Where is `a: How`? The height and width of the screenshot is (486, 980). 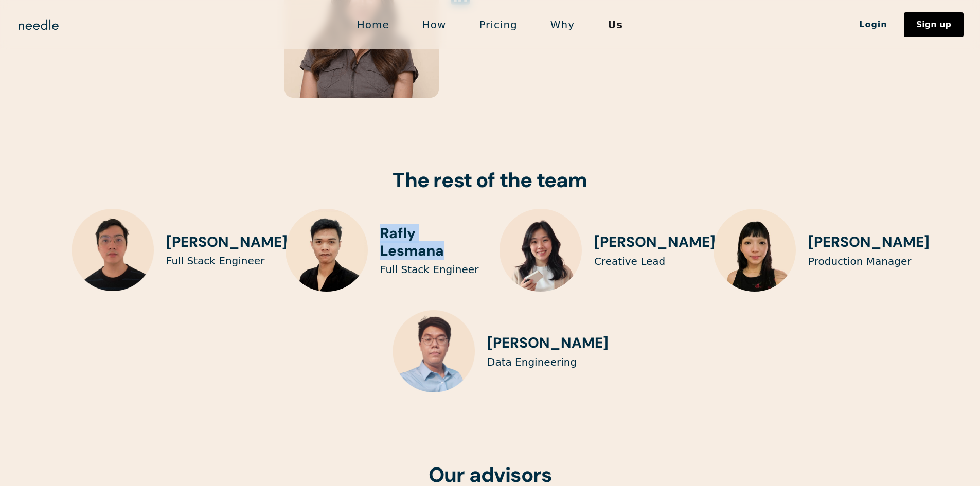
a: How is located at coordinates (434, 25).